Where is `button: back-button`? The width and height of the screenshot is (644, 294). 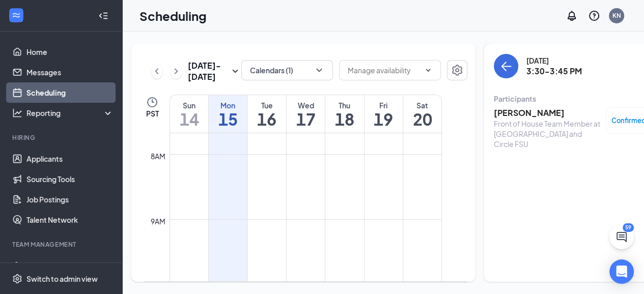 button: back-button is located at coordinates (506, 66).